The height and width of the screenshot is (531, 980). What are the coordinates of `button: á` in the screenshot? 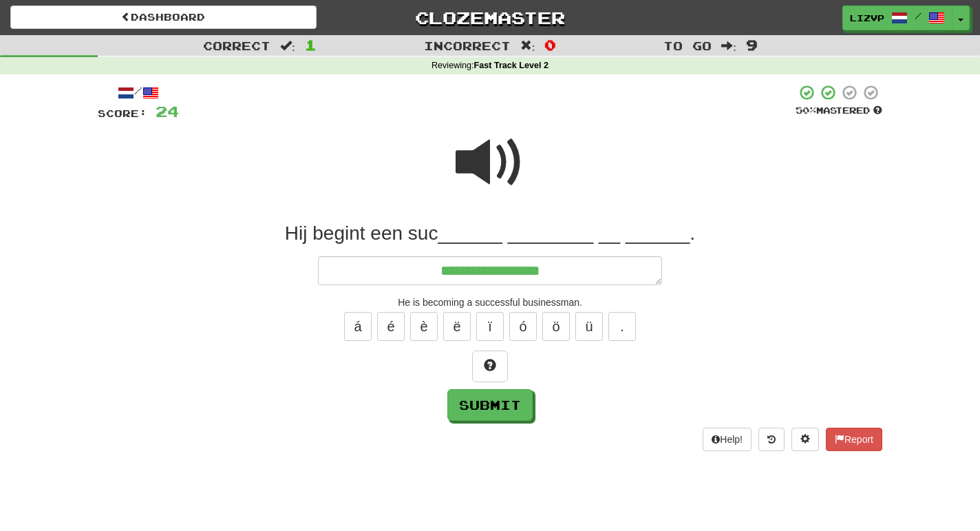 It's located at (358, 327).